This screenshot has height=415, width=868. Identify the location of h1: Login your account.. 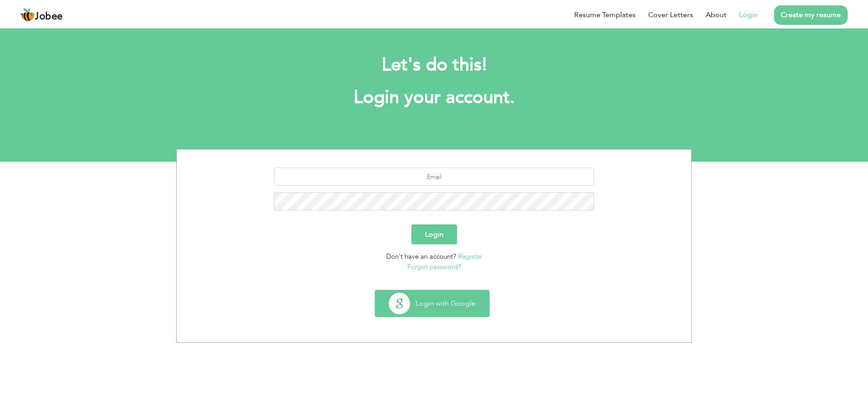
(434, 97).